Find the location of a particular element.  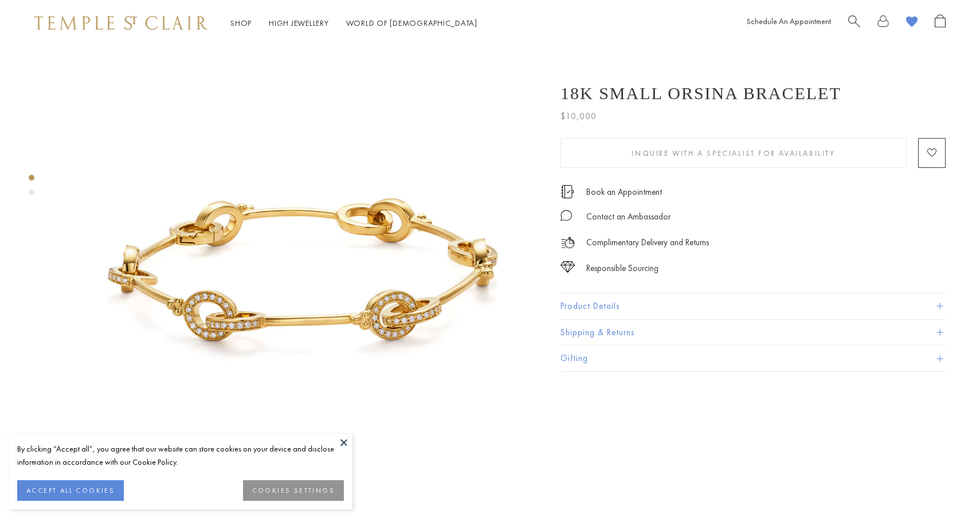

nav: Main navigation is located at coordinates (354, 22).